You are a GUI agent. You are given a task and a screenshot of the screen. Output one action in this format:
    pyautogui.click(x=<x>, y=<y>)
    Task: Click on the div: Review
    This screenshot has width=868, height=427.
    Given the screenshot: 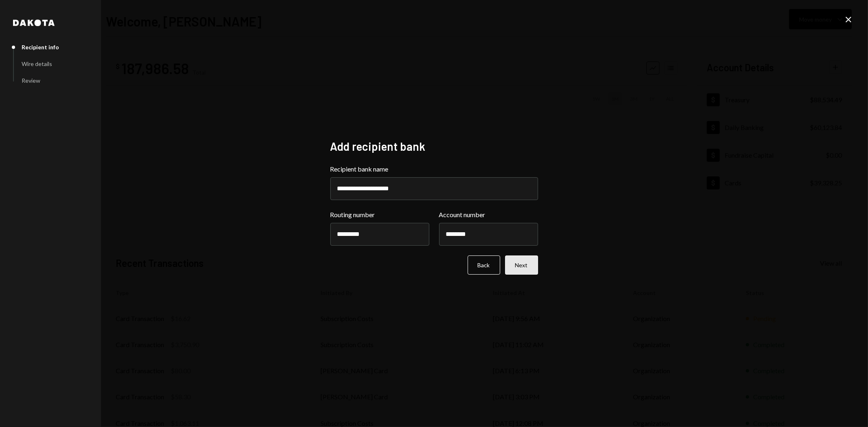 What is the action you would take?
    pyautogui.click(x=31, y=81)
    